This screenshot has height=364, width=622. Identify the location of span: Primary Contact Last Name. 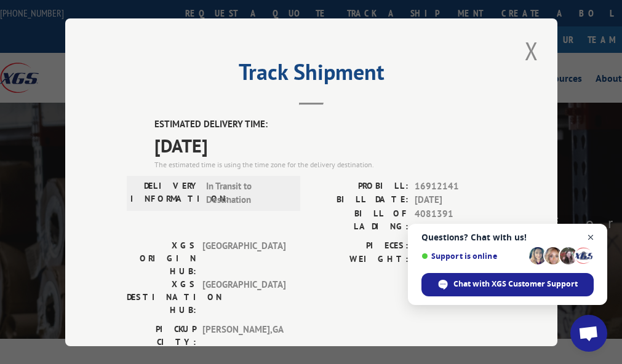
(288, 203).